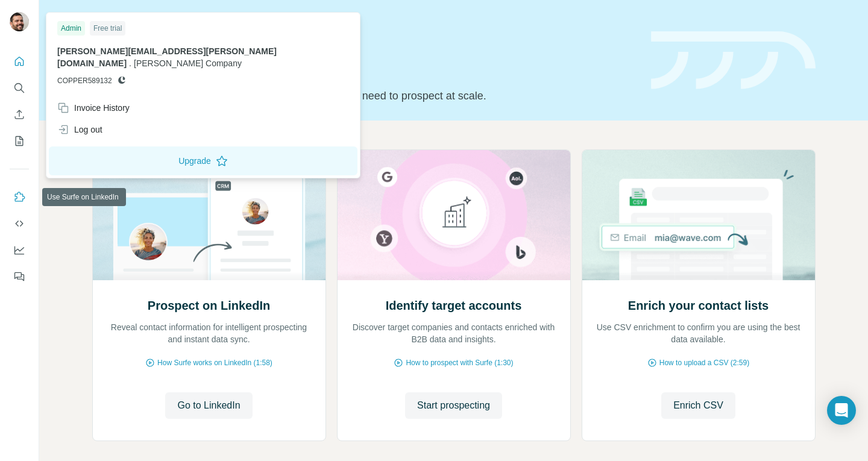  What do you see at coordinates (215, 363) in the screenshot?
I see `span: How Surfe works on LinkedIn (1:58)` at bounding box center [215, 363].